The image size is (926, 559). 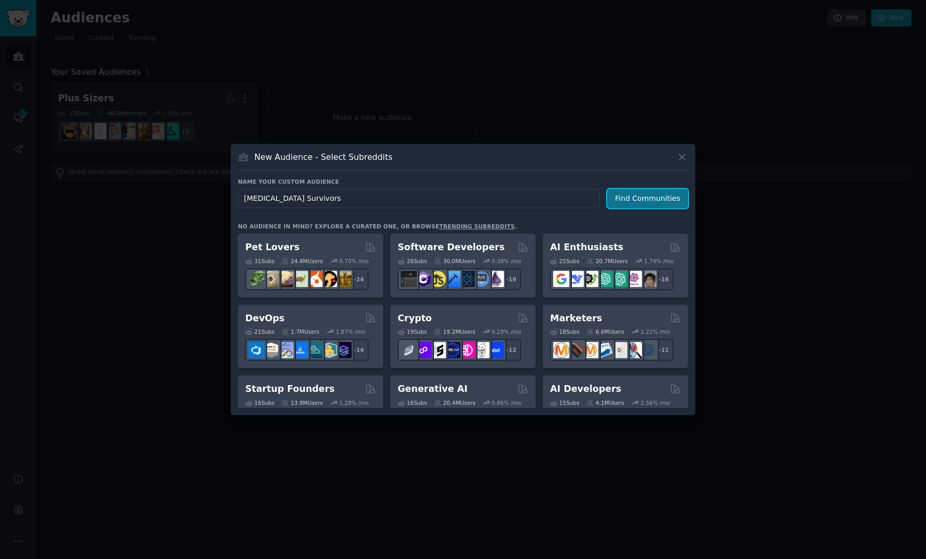 I want to click on div: 20.7M Users, so click(x=607, y=261).